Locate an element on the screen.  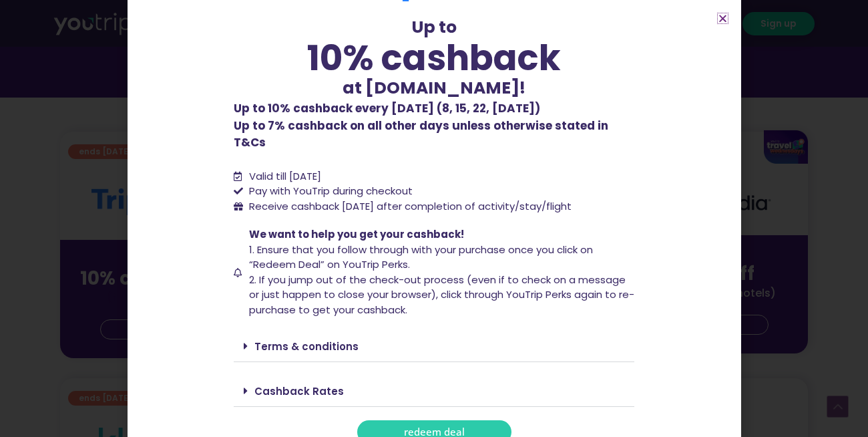
span: 2. If you jump out of the check-out process (even if to check on a message or just happen to clos... is located at coordinates (441, 294).